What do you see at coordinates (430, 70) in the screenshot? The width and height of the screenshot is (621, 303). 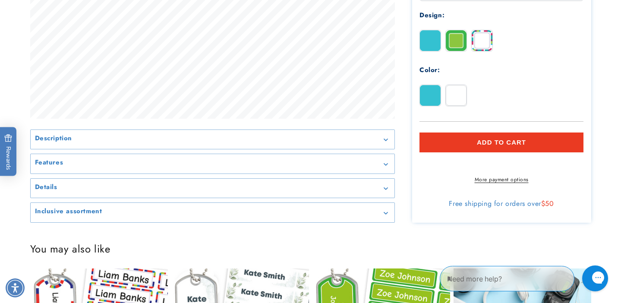 I see `label: Color:` at bounding box center [430, 70].